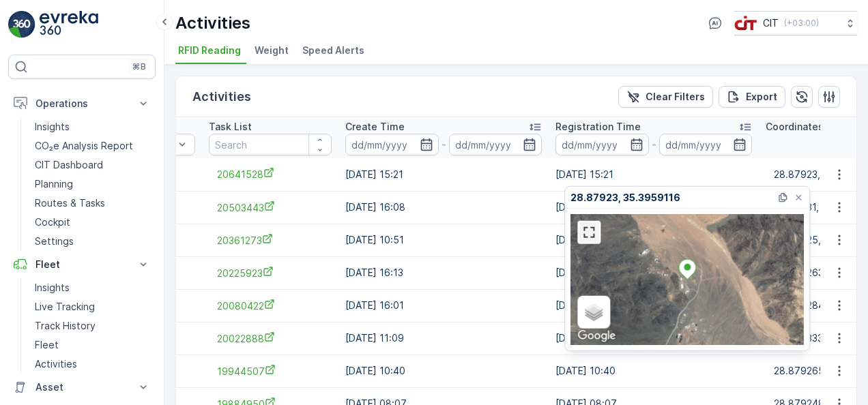  I want to click on span: 20225923, so click(270, 273).